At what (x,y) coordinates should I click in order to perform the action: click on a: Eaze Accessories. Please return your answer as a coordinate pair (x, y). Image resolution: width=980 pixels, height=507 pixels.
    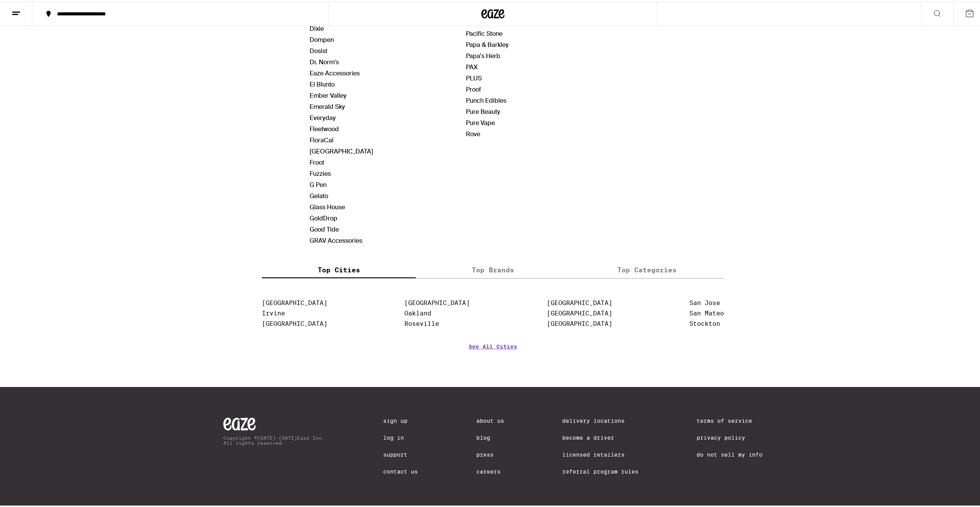
    Looking at the image, I should click on (335, 71).